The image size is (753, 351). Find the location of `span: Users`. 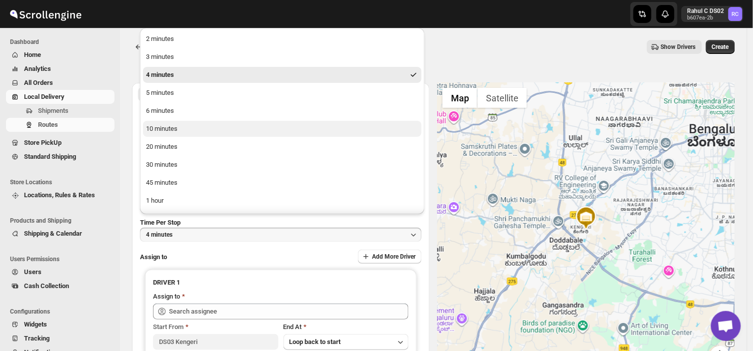

span: Users is located at coordinates (32, 272).